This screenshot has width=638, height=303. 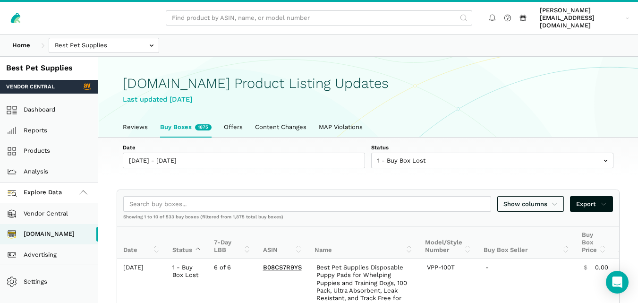 I want to click on div: Open Intercom Messenger, so click(x=617, y=282).